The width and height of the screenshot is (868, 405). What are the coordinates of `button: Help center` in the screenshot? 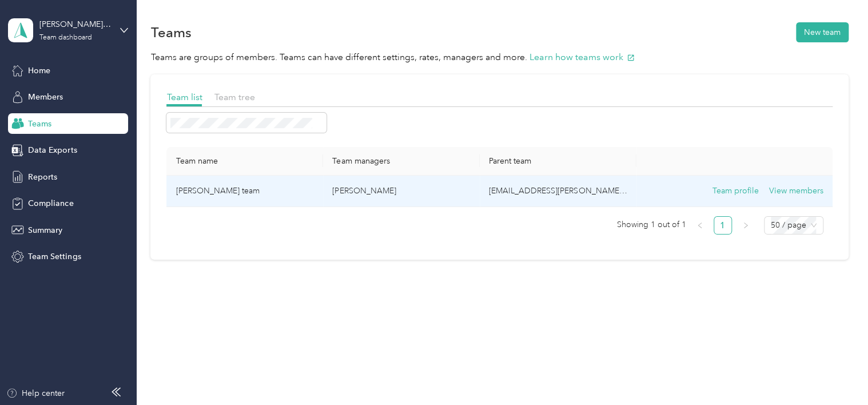 It's located at (35, 393).